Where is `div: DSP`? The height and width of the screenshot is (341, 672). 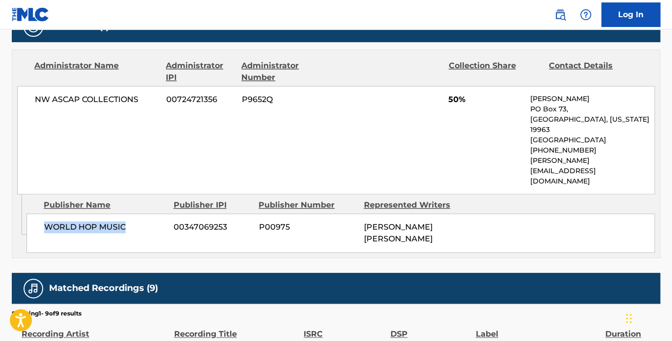 div: DSP is located at coordinates (431, 329).